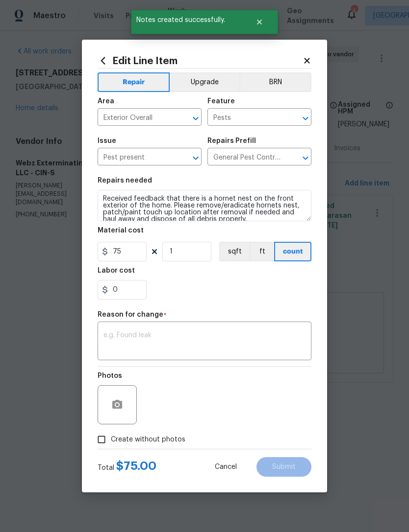 The width and height of the screenshot is (409, 532). I want to click on span: Submit, so click(284, 467).